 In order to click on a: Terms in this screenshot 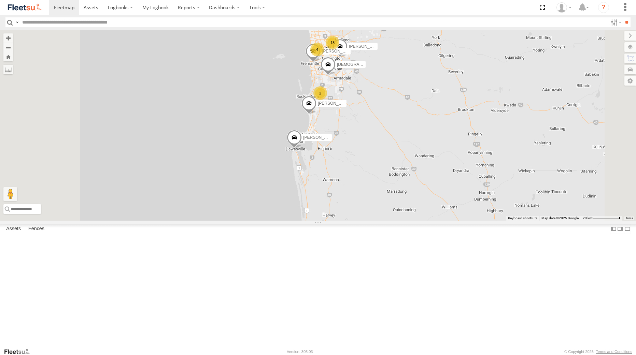, I will do `click(629, 218)`.